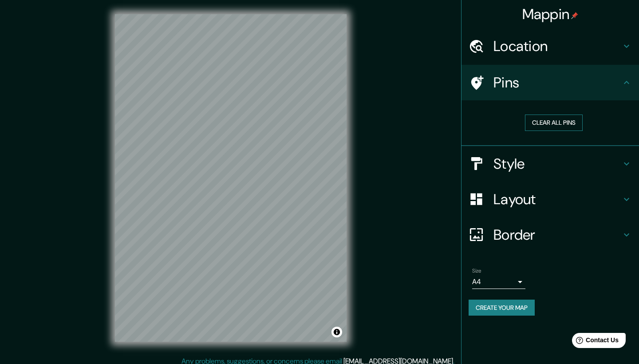  Describe the element at coordinates (502, 308) in the screenshot. I see `button: Create your map` at that location.